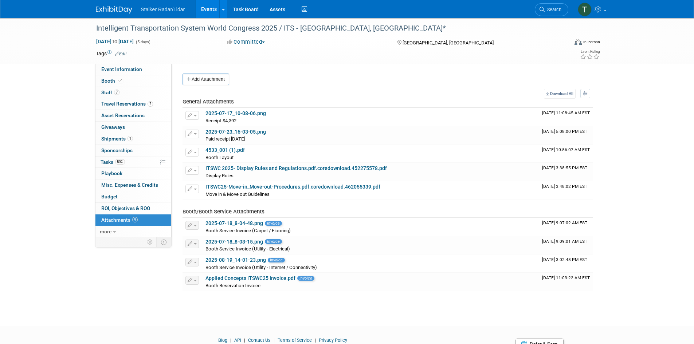 The width and height of the screenshot is (694, 344). Describe the element at coordinates (121, 54) in the screenshot. I see `a: Edit` at that location.